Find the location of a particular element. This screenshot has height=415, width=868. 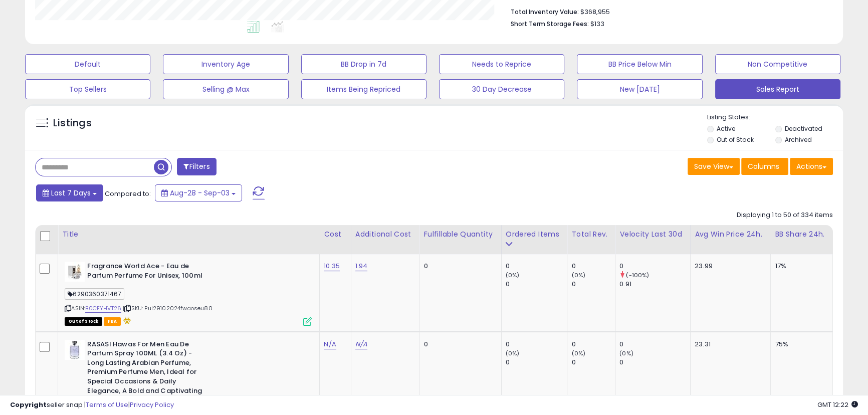

button: Last 7 Days is located at coordinates (69, 193).